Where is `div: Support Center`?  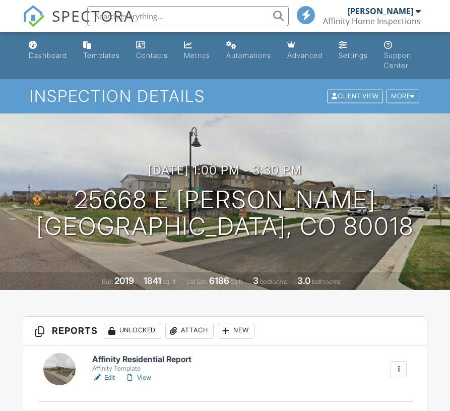
div: Support Center is located at coordinates (398, 60).